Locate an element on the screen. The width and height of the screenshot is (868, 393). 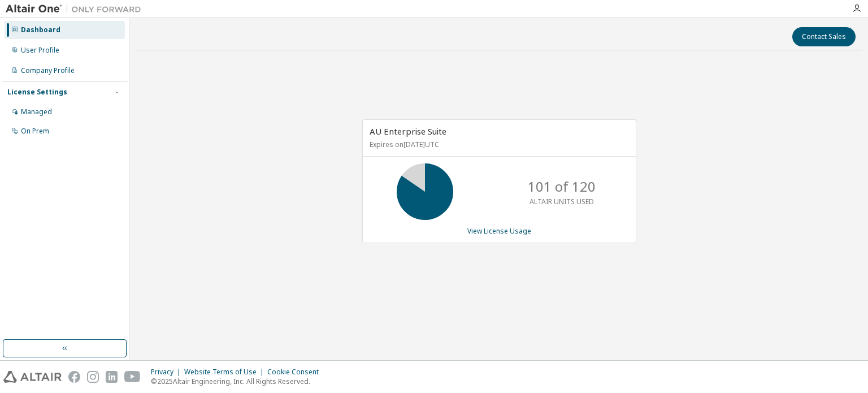
div: Dashboard is located at coordinates (41, 30).